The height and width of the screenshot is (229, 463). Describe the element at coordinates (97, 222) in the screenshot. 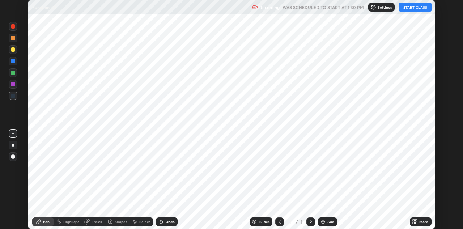

I see `div: Eraser` at that location.